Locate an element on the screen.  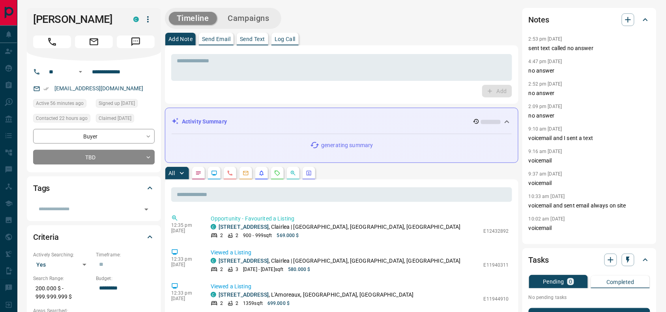
svg: Email Verified is located at coordinates (46, 89).